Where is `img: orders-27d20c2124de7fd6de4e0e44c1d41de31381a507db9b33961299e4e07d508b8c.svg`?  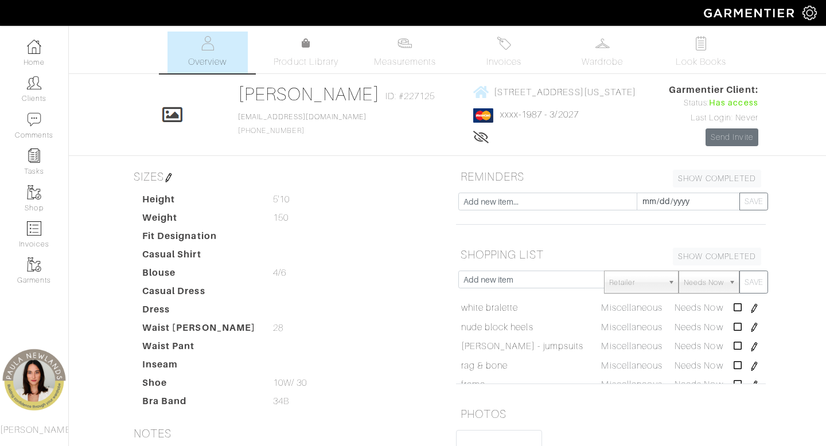 img: orders-27d20c2124de7fd6de4e0e44c1d41de31381a507db9b33961299e4e07d508b8c.svg is located at coordinates (504, 43).